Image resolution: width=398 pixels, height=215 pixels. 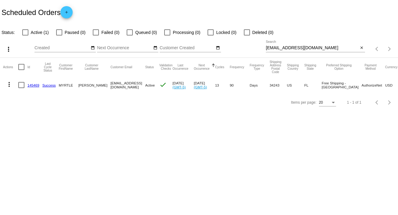 What do you see at coordinates (339, 67) in the screenshot?
I see `button: Change sorting for PreferredShippingOption` at bounding box center [339, 67].